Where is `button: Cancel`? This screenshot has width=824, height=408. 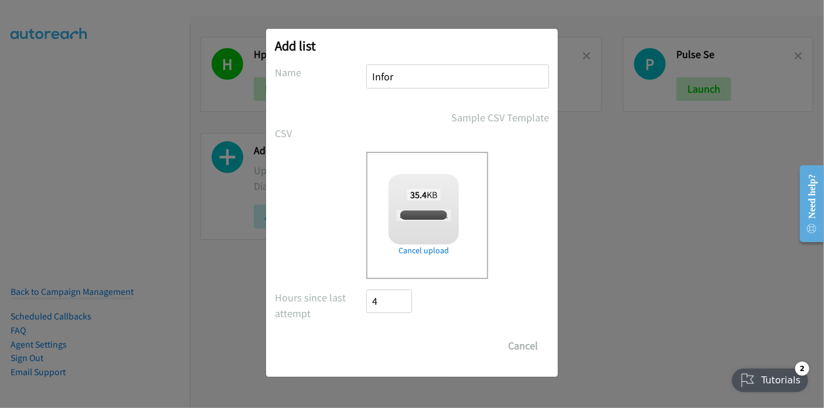 button: Cancel is located at coordinates (523, 346).